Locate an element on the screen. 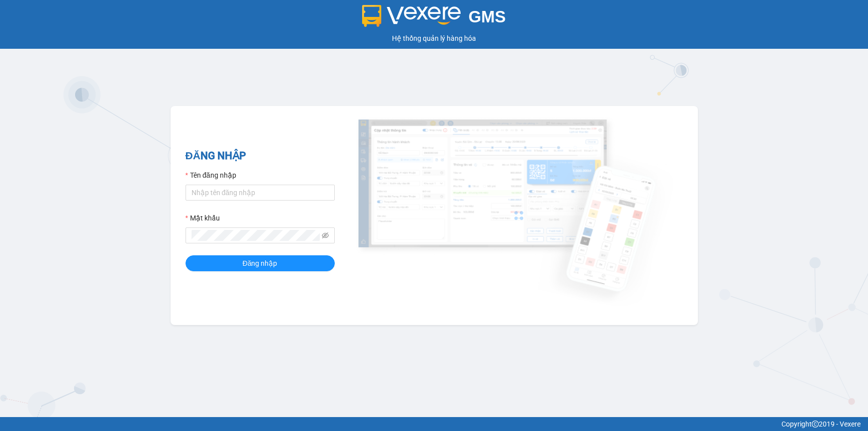 The width and height of the screenshot is (868, 431). label: Mật khẩu is located at coordinates (202, 218).